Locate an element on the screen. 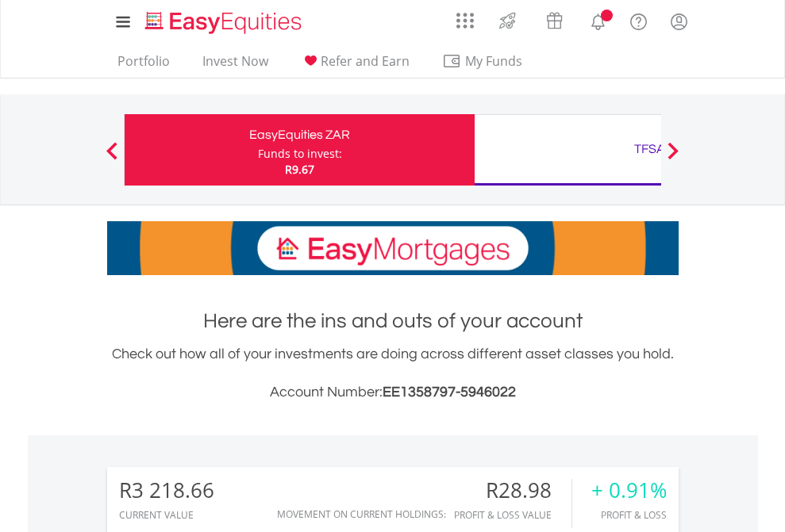 The width and height of the screenshot is (785, 532). div: Movement on Current Holdings: is located at coordinates (361, 513).